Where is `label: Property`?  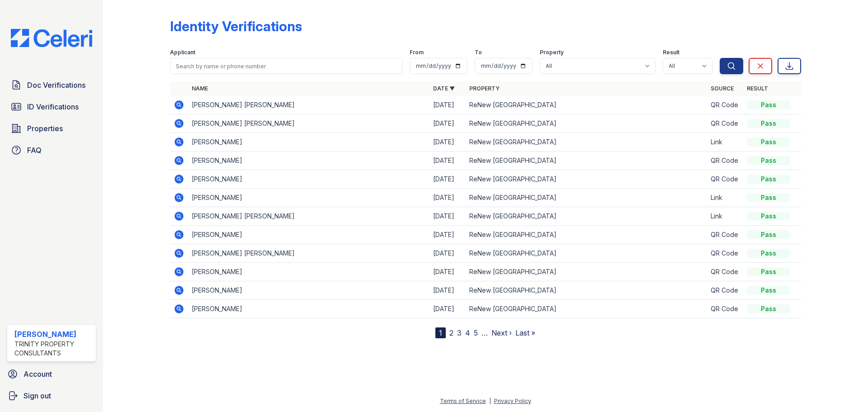
label: Property is located at coordinates (551, 53).